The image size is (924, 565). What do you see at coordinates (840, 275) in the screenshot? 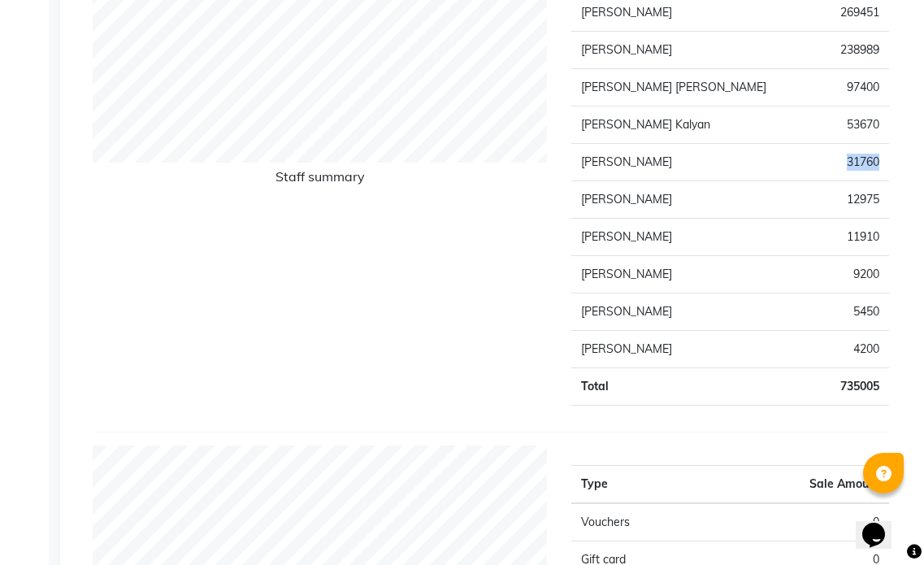
I see `td: 9200` at bounding box center [840, 275].